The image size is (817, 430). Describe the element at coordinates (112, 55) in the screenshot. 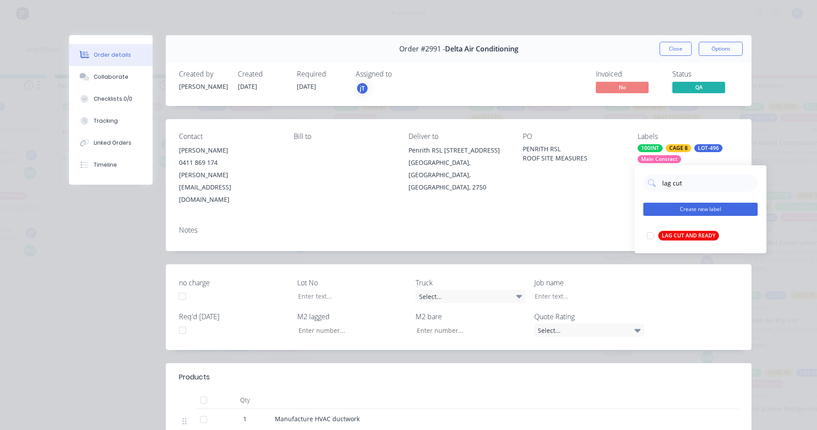

I see `div: Order details` at that location.